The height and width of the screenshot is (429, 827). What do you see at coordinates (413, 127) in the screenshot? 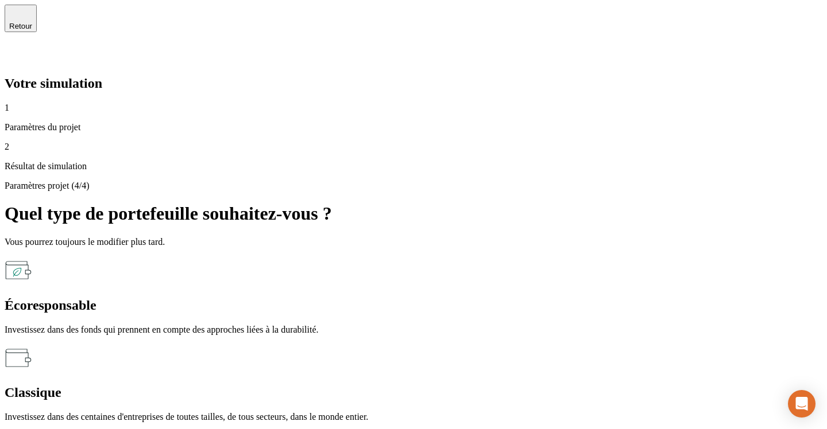
I see `p: Paramètres du projet` at bounding box center [413, 127].